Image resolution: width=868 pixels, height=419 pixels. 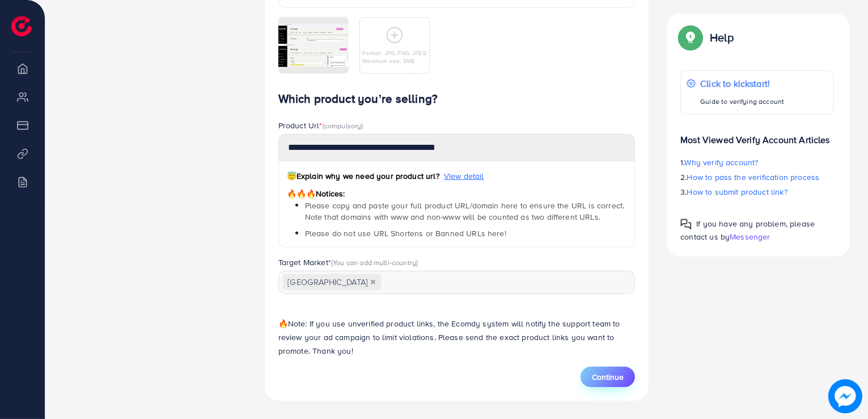 I want to click on span: Notices:, so click(x=316, y=194).